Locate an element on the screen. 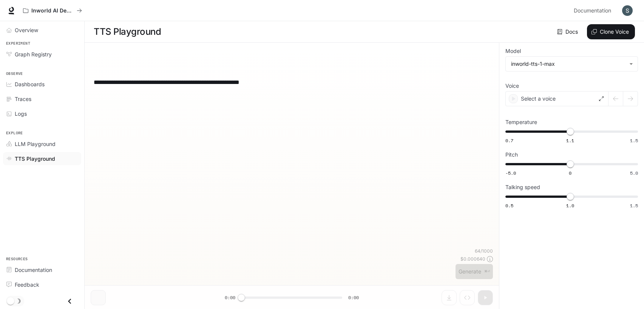  span: 0.7 is located at coordinates (509, 141).